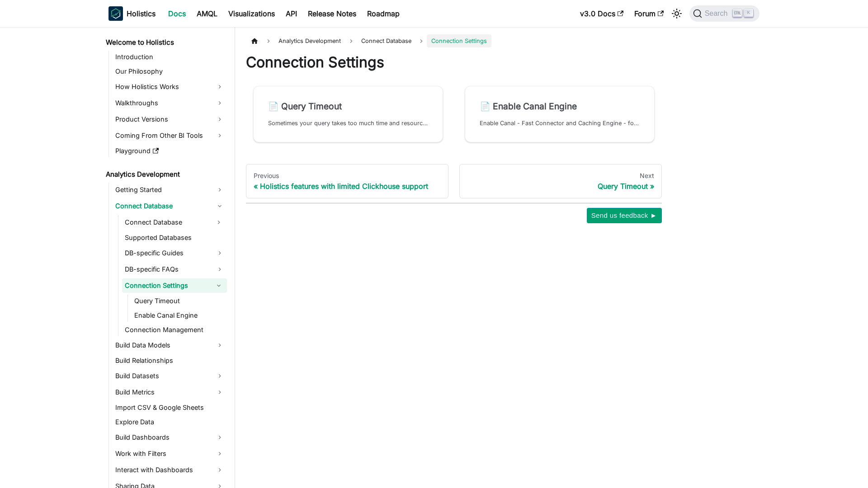 The image size is (868, 488). I want to click on kbd: K, so click(749, 13).